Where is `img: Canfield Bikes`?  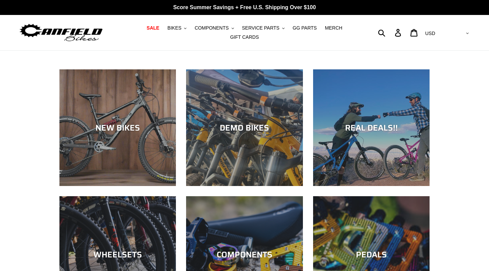
img: Canfield Bikes is located at coordinates (61, 33).